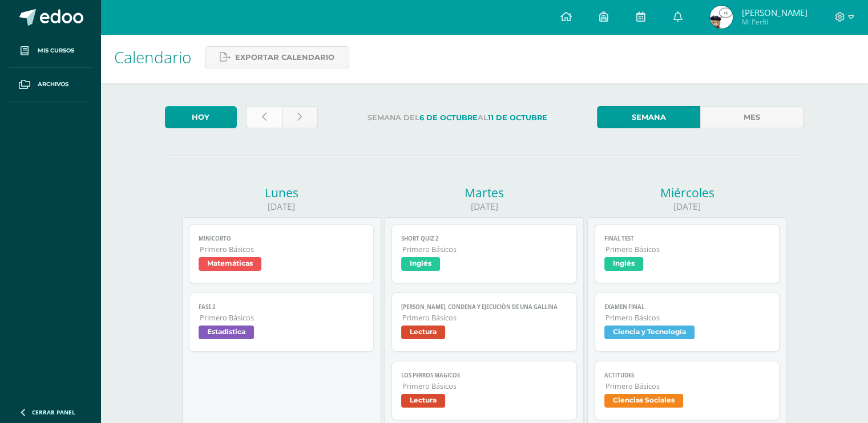 The width and height of the screenshot is (868, 423). Describe the element at coordinates (484, 238) in the screenshot. I see `span: Short Quiz 2` at that location.